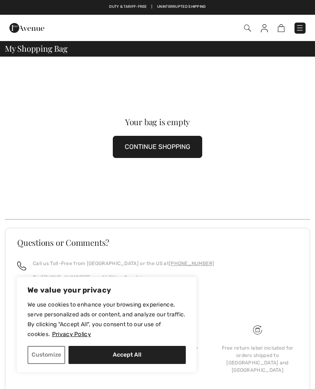  What do you see at coordinates (46, 355) in the screenshot?
I see `button: Customize` at bounding box center [46, 355].